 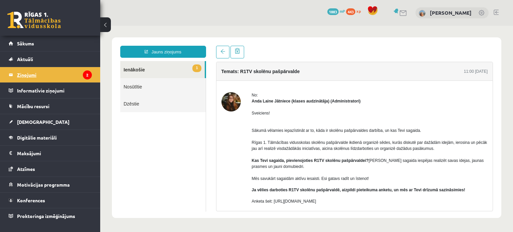 I want to click on span: 1883, so click(x=333, y=12).